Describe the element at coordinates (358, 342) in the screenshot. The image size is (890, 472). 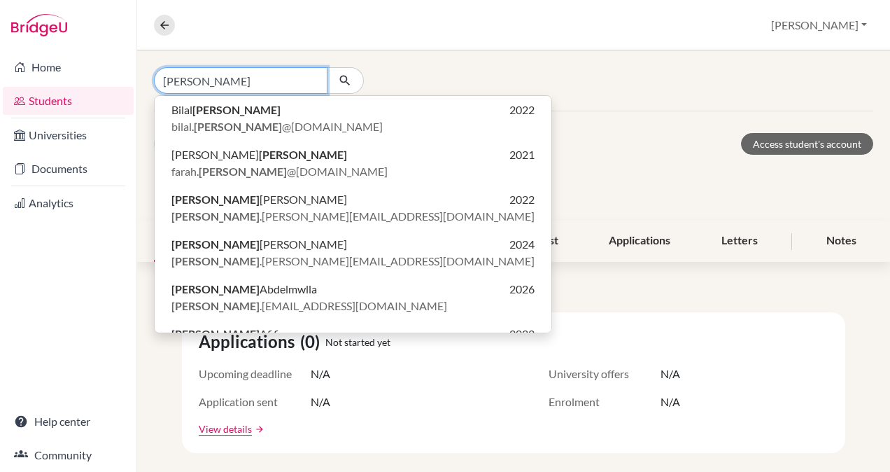
I see `span: Not started yet` at that location.